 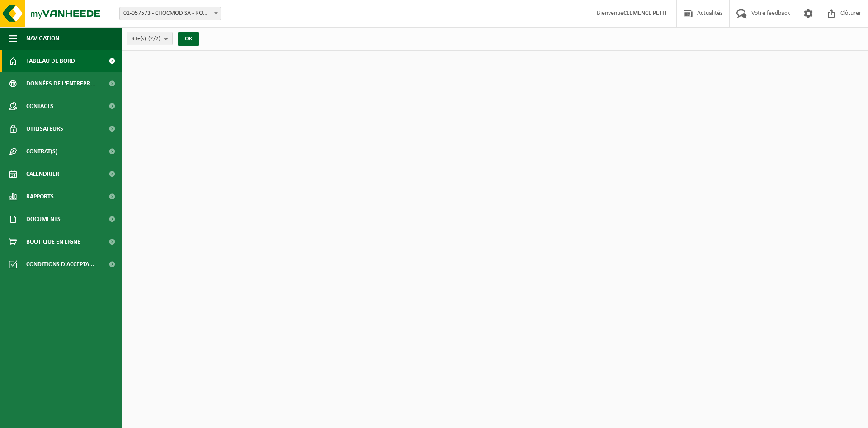 What do you see at coordinates (45, 129) in the screenshot?
I see `span: Utilisateurs` at bounding box center [45, 129].